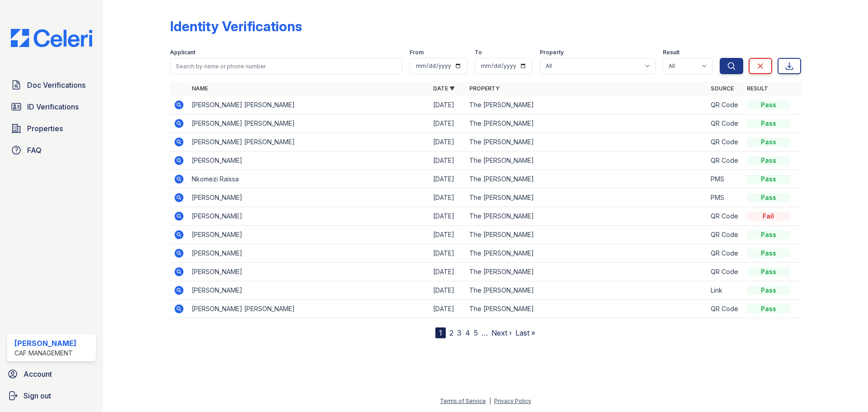 Image resolution: width=868 pixels, height=412 pixels. Describe the element at coordinates (451, 333) in the screenshot. I see `a: 2` at that location.